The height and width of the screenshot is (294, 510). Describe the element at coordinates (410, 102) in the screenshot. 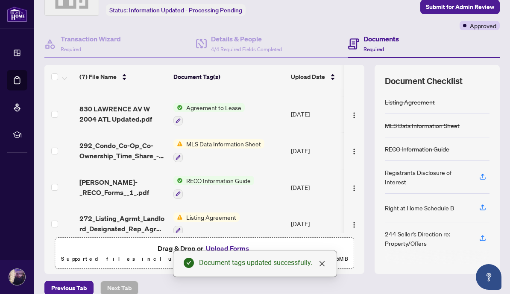

I see `div: Listing Agreement` at that location.